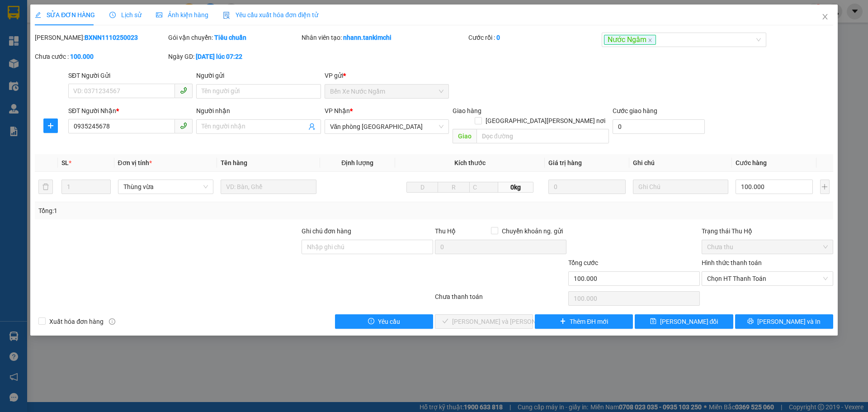 The image size is (868, 412). What do you see at coordinates (768, 231) in the screenshot?
I see `div: Trạng thái Thu Hộ` at bounding box center [768, 231].